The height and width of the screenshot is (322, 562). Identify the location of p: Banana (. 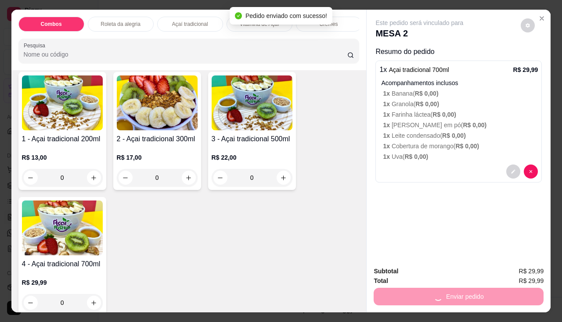
(460, 93).